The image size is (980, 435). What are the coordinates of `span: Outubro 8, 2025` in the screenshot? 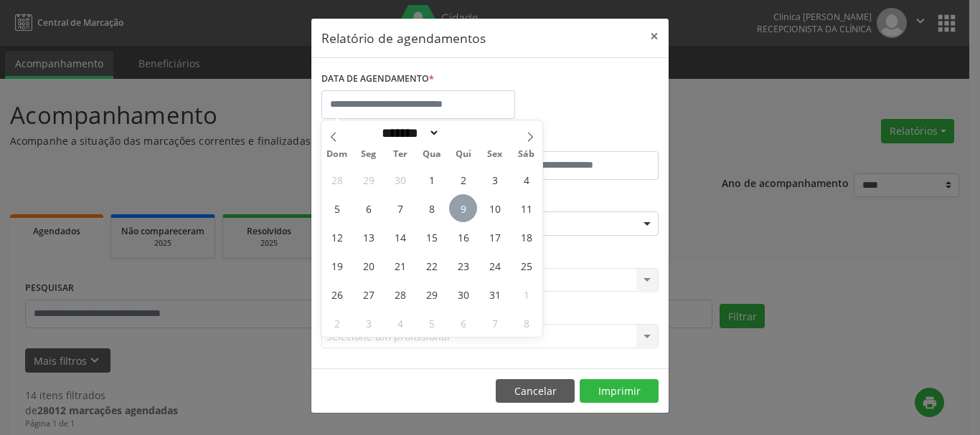 It's located at (431, 208).